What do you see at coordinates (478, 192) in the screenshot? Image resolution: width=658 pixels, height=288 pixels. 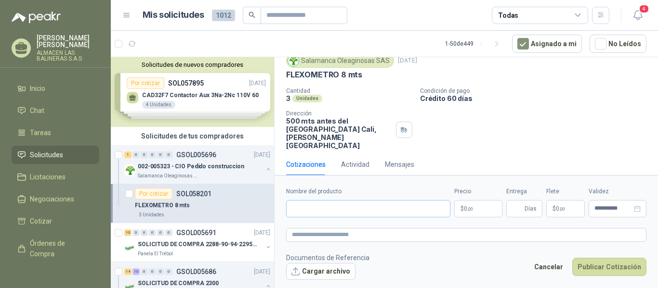 I see `label: Precio` at bounding box center [478, 192].